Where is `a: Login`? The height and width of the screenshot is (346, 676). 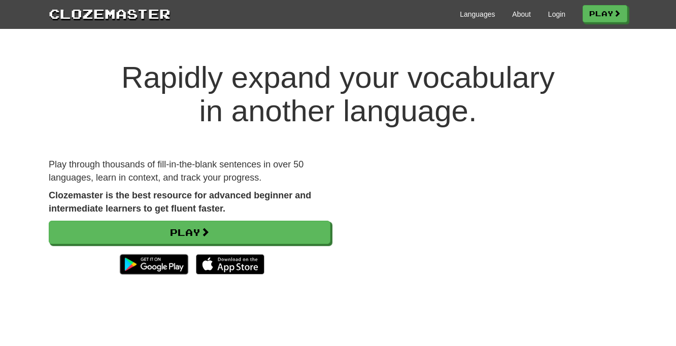 a: Login is located at coordinates (557, 14).